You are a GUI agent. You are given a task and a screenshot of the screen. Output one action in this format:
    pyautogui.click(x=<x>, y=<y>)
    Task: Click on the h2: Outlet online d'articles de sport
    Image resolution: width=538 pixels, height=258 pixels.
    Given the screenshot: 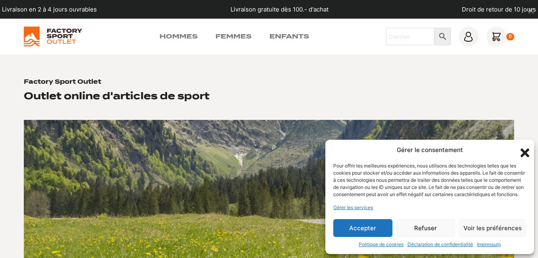 What is the action you would take?
    pyautogui.click(x=117, y=96)
    